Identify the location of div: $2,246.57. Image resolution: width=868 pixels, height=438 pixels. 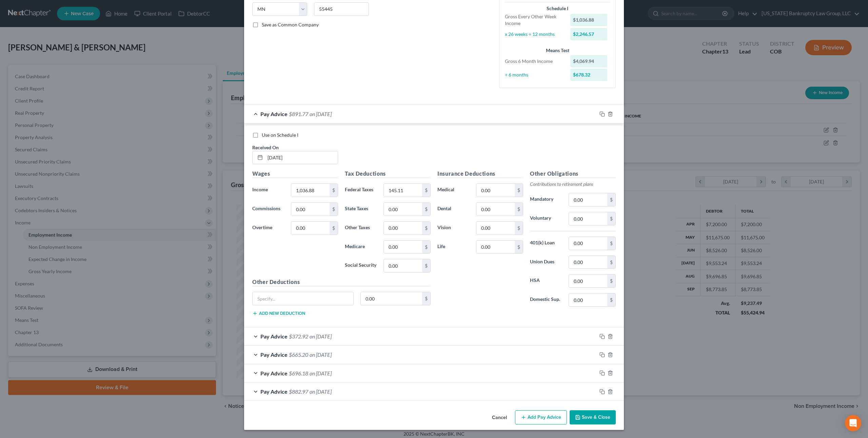
(588, 34).